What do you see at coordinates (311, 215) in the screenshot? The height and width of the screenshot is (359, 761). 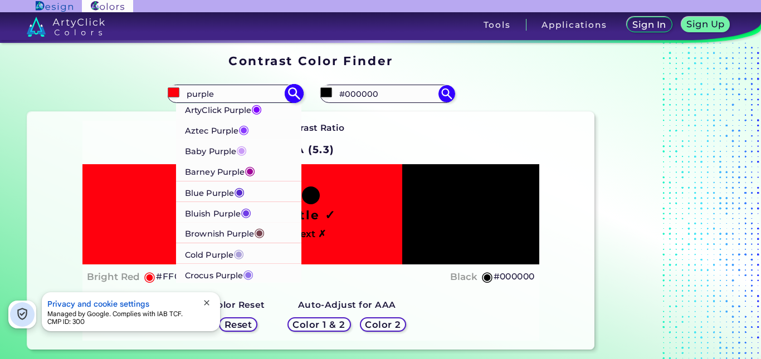 I see `h1: Title ✓` at bounding box center [311, 215].